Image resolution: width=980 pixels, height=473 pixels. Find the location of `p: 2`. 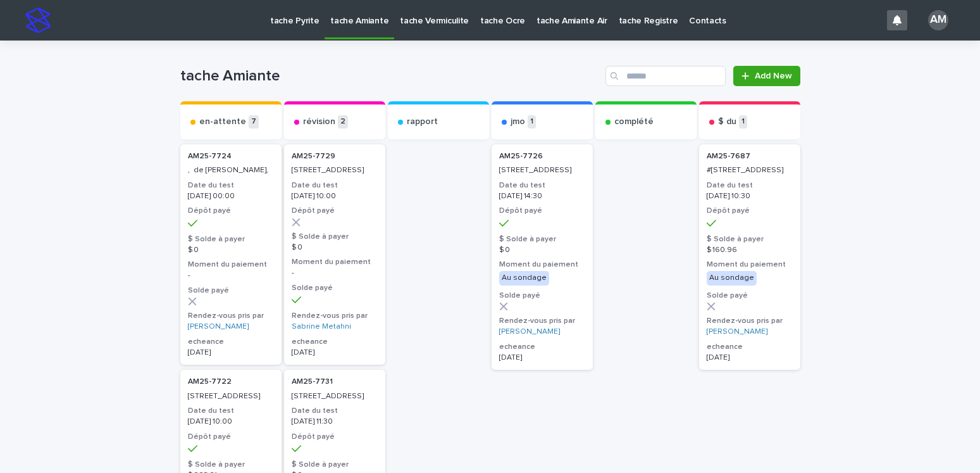

p: 2 is located at coordinates (343, 122).